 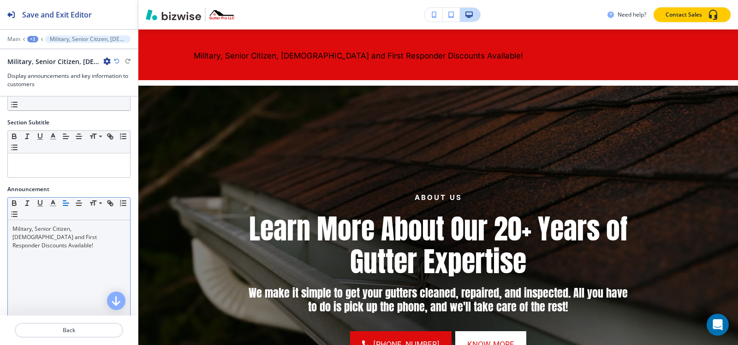 What do you see at coordinates (69, 331) in the screenshot?
I see `p: Back` at bounding box center [69, 331].